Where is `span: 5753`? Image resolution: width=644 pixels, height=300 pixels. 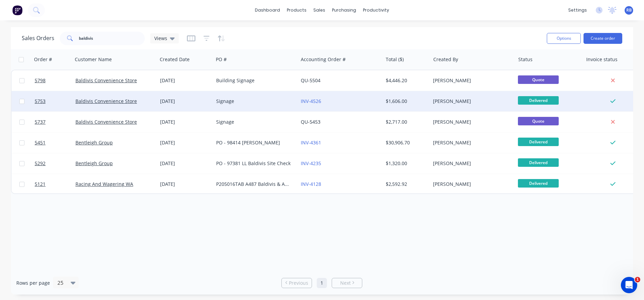 span: 5753 is located at coordinates (40, 101).